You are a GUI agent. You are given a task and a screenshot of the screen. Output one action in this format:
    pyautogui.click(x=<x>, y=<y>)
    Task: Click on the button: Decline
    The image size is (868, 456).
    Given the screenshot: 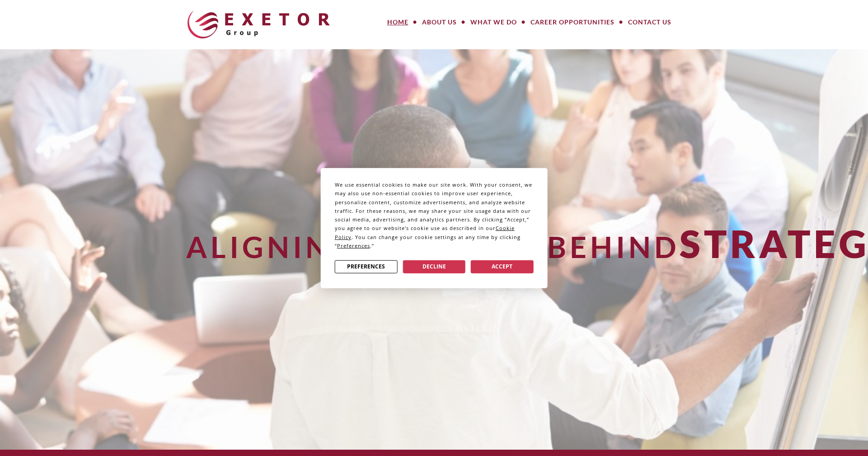 What is the action you would take?
    pyautogui.click(x=434, y=266)
    